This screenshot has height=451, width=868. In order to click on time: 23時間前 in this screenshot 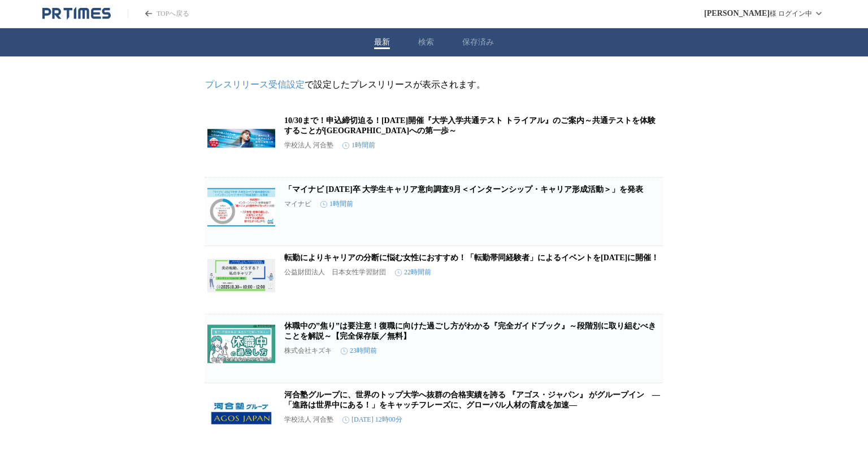, I will do `click(359, 350)`.